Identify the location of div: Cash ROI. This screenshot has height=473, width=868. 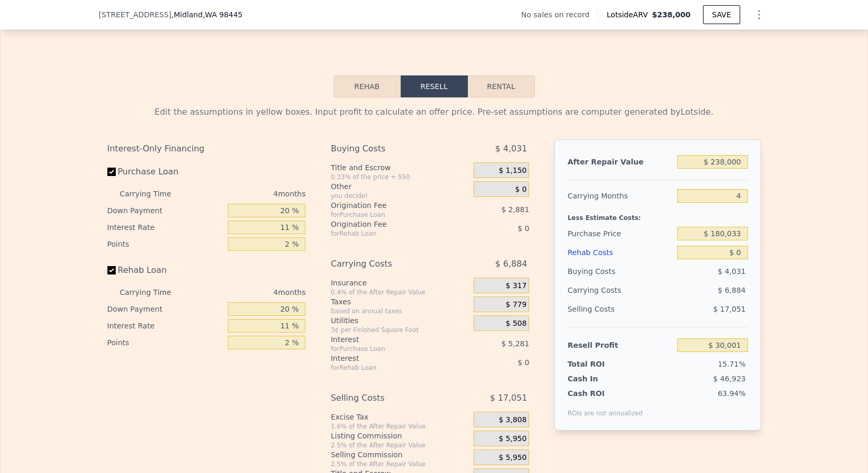
(606, 394).